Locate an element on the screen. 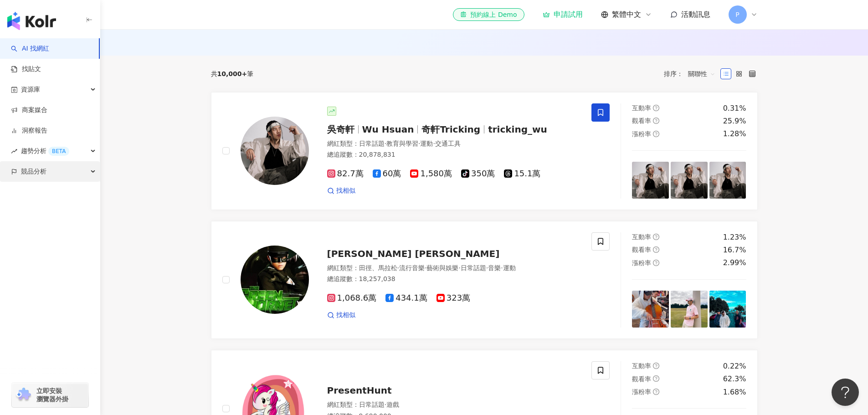 This screenshot has width=868, height=415. span: 15.1萬 is located at coordinates (522, 174).